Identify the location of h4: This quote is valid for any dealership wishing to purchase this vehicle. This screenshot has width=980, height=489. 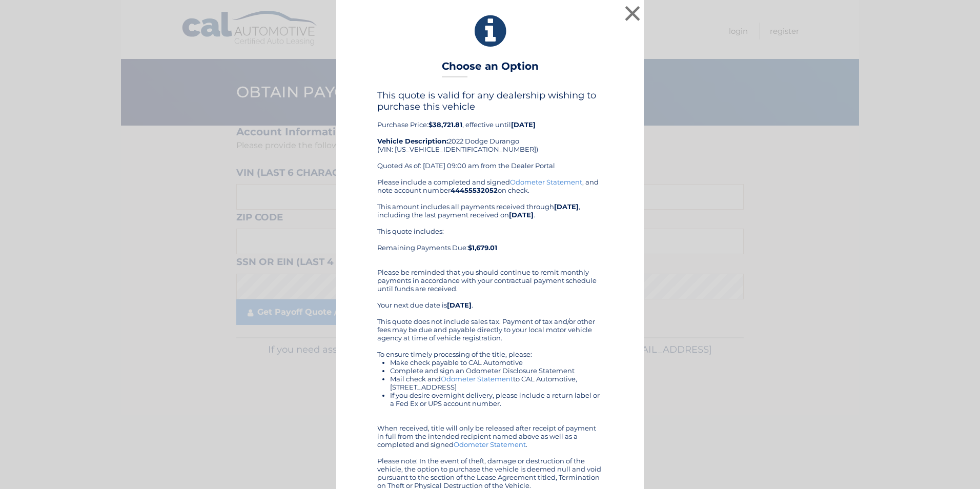
(490, 101).